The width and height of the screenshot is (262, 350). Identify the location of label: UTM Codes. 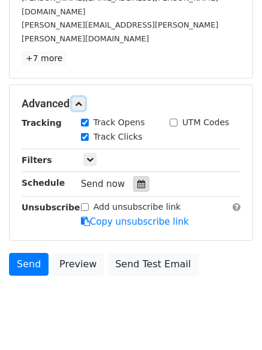
(206, 122).